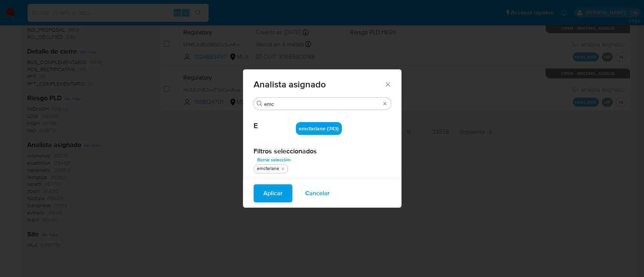 The image size is (644, 277). Describe the element at coordinates (388, 84) in the screenshot. I see `button: Cerrar` at that location.